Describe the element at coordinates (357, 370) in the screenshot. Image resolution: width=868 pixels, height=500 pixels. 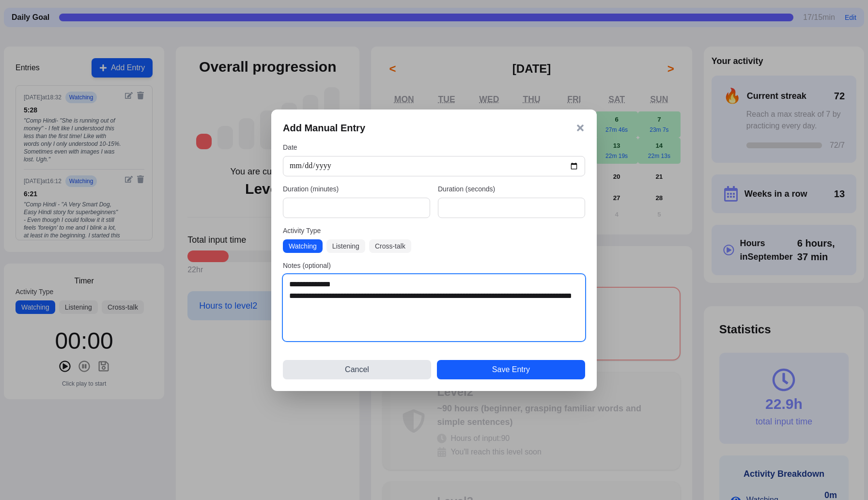
I see `button: Cancel` at that location.